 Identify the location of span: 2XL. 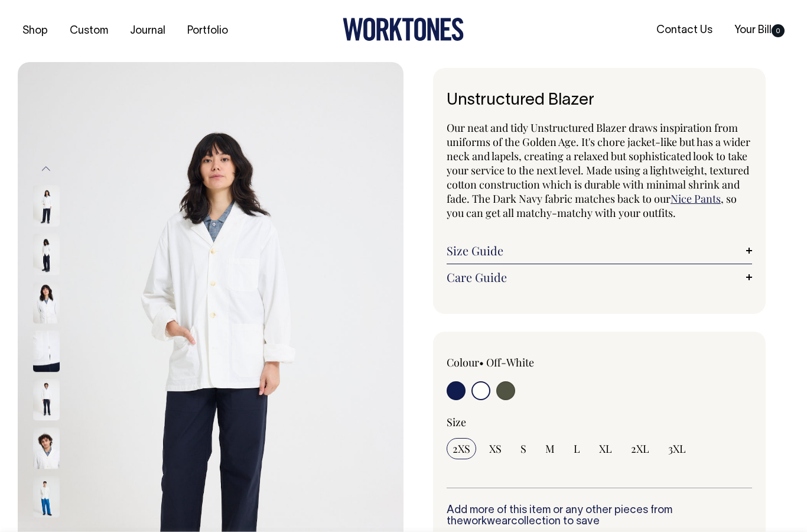
(640, 448).